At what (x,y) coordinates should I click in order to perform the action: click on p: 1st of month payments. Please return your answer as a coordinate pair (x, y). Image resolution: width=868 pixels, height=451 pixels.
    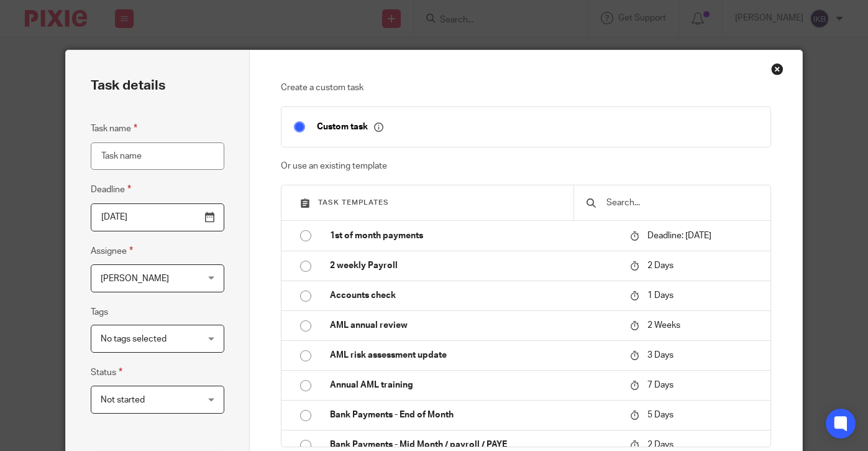
    Looking at the image, I should click on (473, 236).